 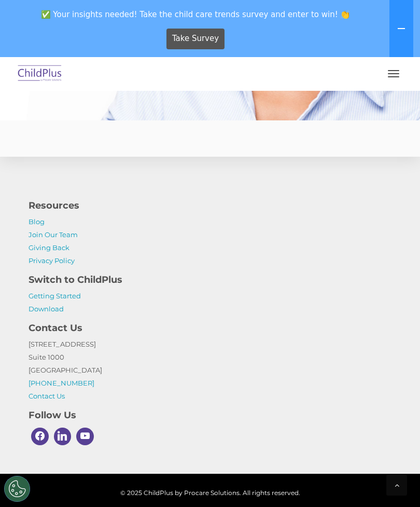 I want to click on a: Privacy Policy, so click(x=51, y=261).